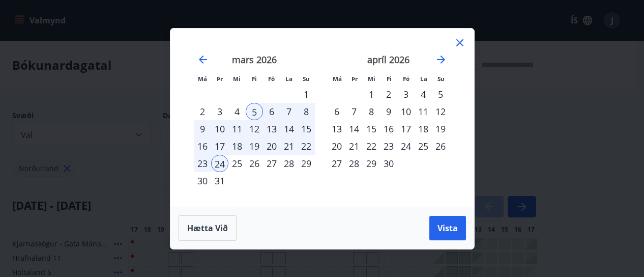 Image resolution: width=644 pixels, height=277 pixels. What do you see at coordinates (388, 60) in the screenshot?
I see `strong: apríl 2026` at bounding box center [388, 60].